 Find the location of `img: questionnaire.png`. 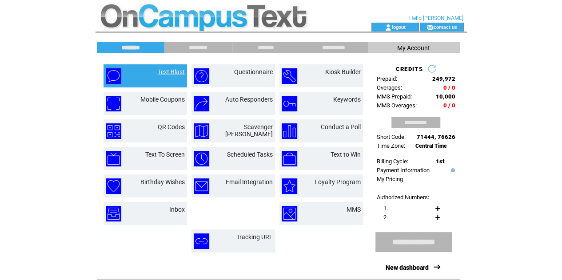

img: questionnaire.png is located at coordinates (201, 76).